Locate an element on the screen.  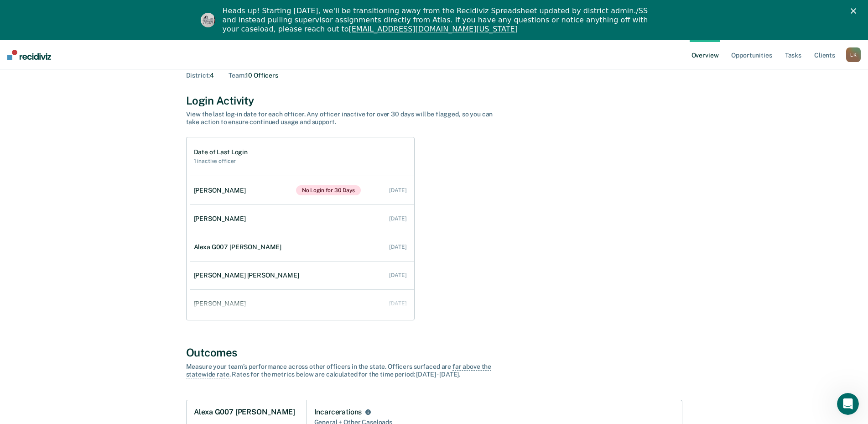
a: Opportunities is located at coordinates (751, 55).